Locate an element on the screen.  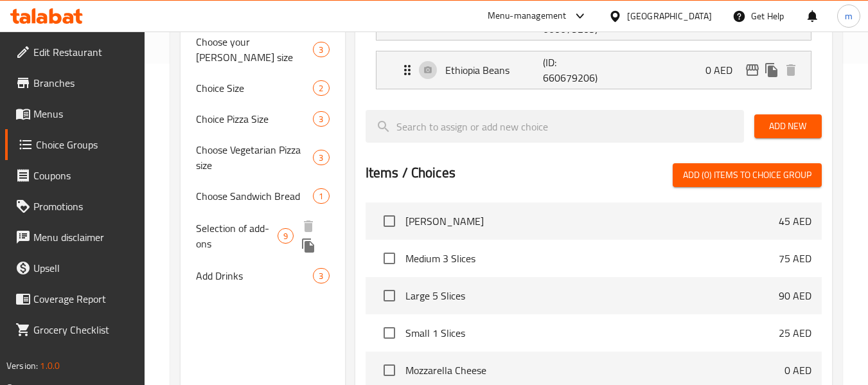
p: 75 AED is located at coordinates (795, 258).